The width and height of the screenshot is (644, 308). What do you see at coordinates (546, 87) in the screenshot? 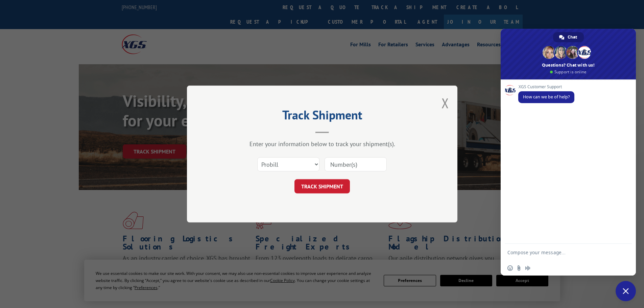
I see `span: XGS Customer Support` at bounding box center [546, 87].